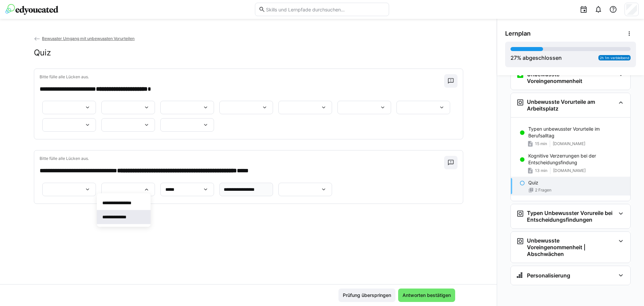  Describe the element at coordinates (88, 38) in the screenshot. I see `span: Bewusster Umgang mit unbewussten Vorurteilen` at that location.